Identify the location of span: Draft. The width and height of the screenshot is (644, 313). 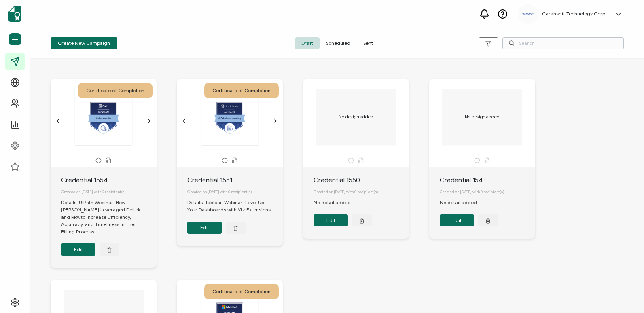
(307, 43).